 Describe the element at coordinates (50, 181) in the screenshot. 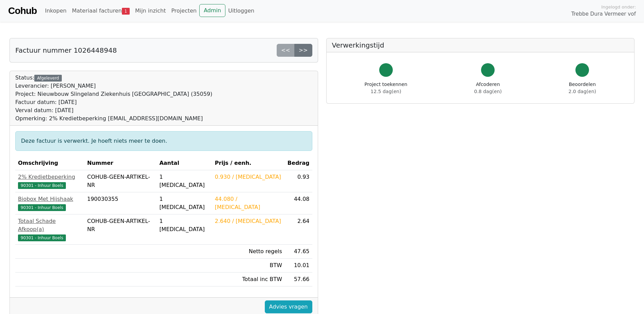

I see `a: 2% Kredietbeperking90301 - Inhuur Boels` at that location.